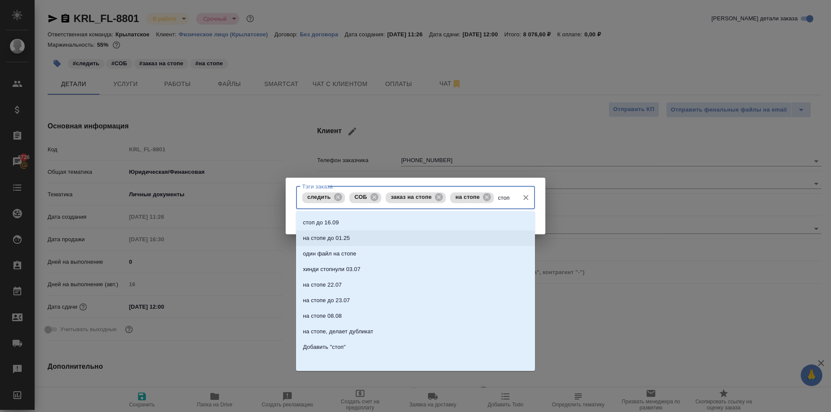 The width and height of the screenshot is (831, 412). What do you see at coordinates (365, 198) in the screenshot?
I see `div: СОБ` at bounding box center [365, 198].